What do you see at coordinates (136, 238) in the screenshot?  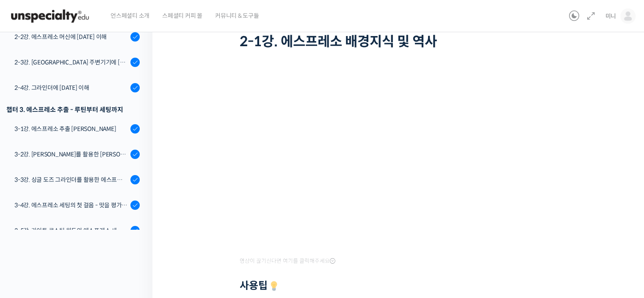 I see `a: 설정` at bounding box center [136, 238].